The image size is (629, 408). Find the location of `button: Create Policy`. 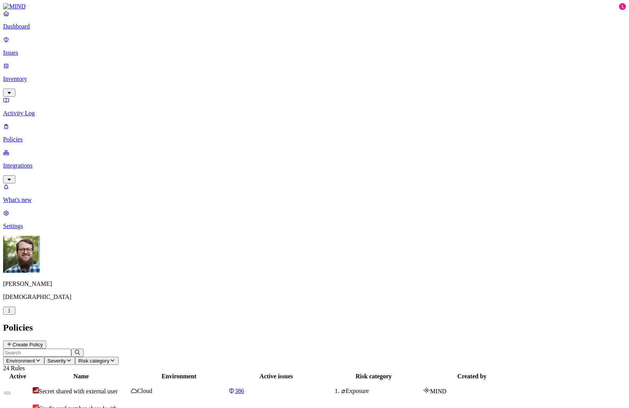

button: Create Policy is located at coordinates (25, 344).